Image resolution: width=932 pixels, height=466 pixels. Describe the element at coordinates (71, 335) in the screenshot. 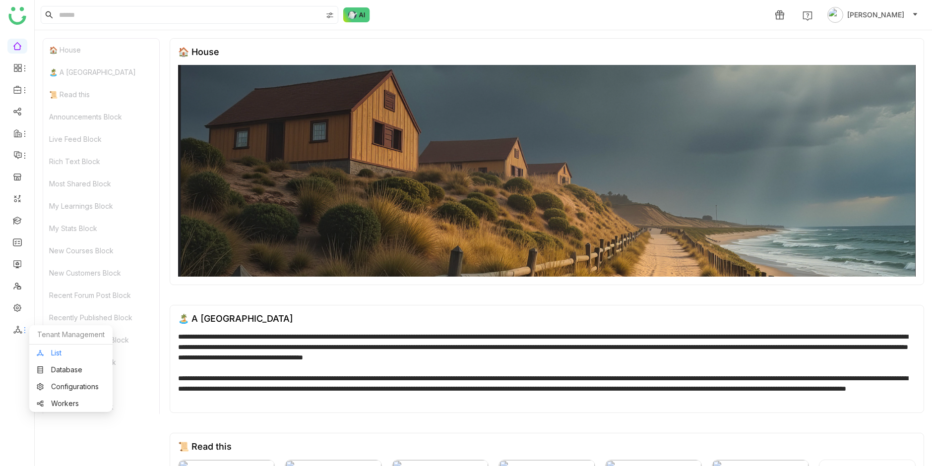

I see `div: Tenant Management` at that location.